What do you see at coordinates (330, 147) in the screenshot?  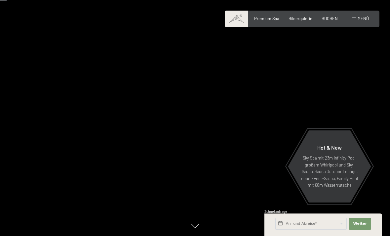 I see `span: Hot & New` at bounding box center [330, 147].